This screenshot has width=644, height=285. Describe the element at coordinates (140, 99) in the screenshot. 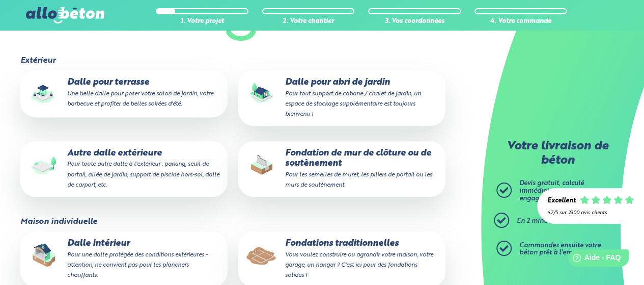

I see `small: Une belle dalle pour poser votre salon de jardin, votre barbecue et profiter de belles soirées d'...` at that location.